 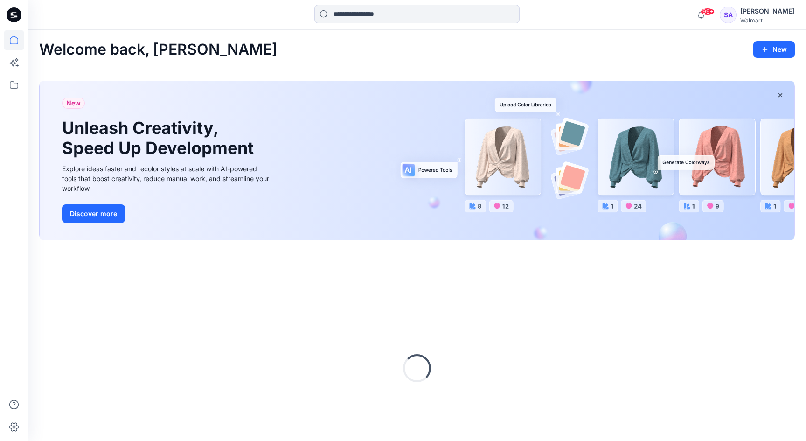 What do you see at coordinates (767, 20) in the screenshot?
I see `div: Walmart` at bounding box center [767, 20].